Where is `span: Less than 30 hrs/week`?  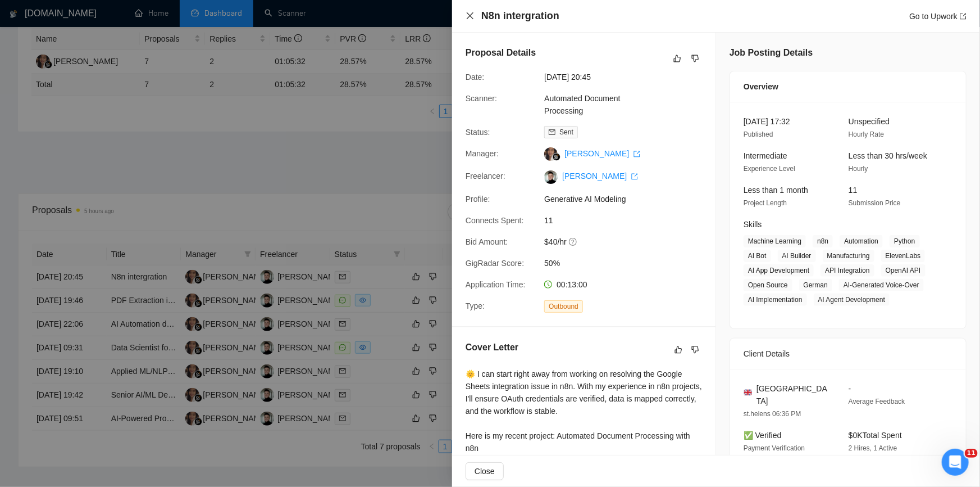 span: Less than 30 hrs/week is located at coordinates (888, 156).